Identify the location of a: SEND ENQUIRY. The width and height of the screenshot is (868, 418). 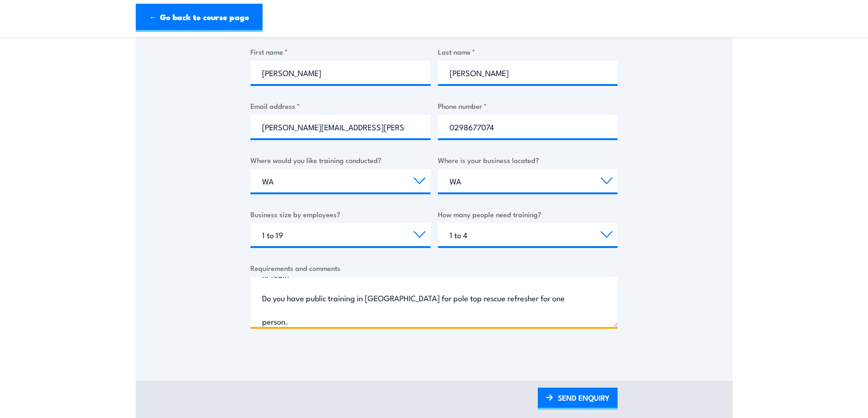
(577, 398).